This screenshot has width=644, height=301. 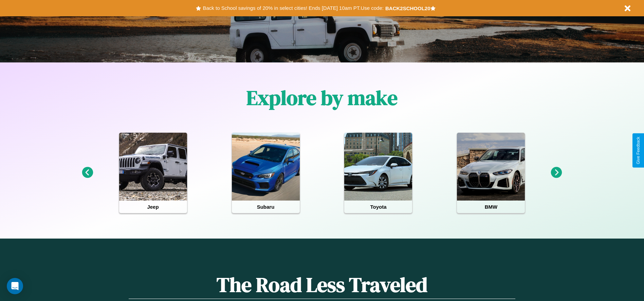 What do you see at coordinates (266, 207) in the screenshot?
I see `h4: Subaru` at bounding box center [266, 207].